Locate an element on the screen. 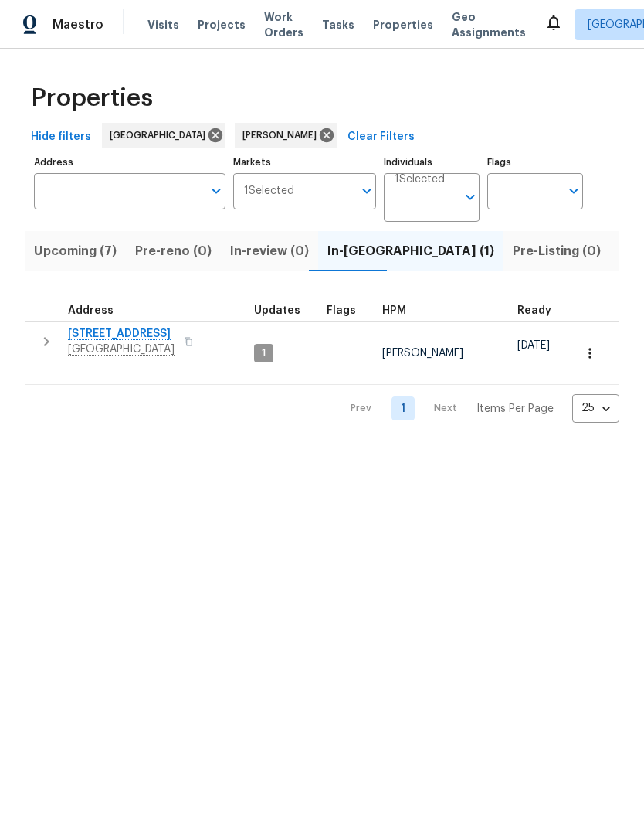 The width and height of the screenshot is (644, 827). span: Tasks is located at coordinates (338, 25).